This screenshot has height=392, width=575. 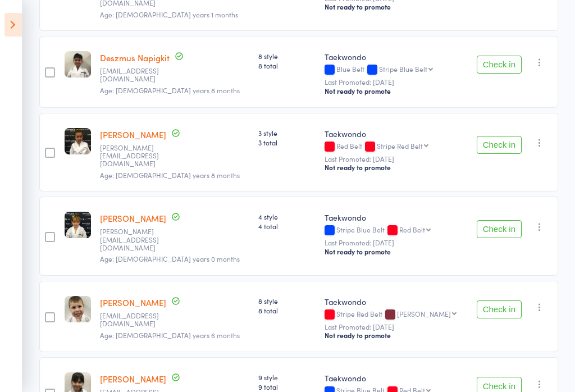 What do you see at coordinates (135, 58) in the screenshot?
I see `a: Deszmus Napigkit` at bounding box center [135, 58].